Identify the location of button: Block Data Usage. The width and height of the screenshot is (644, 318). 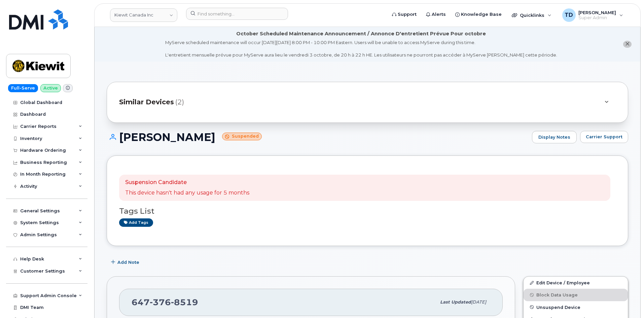
(576, 295).